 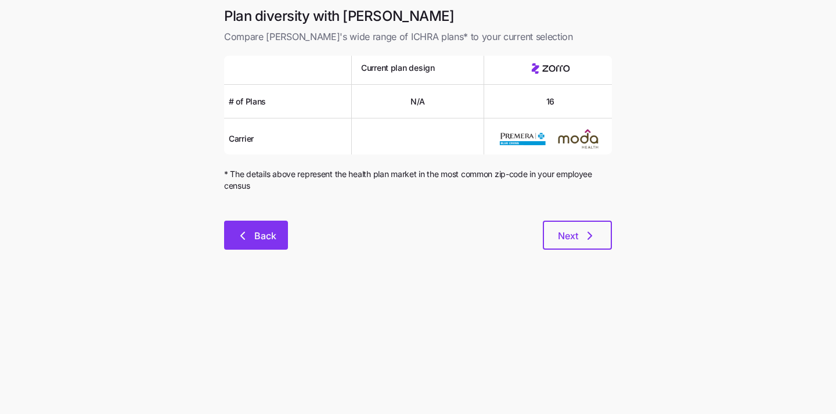 What do you see at coordinates (551, 102) in the screenshot?
I see `span: 16` at bounding box center [551, 102].